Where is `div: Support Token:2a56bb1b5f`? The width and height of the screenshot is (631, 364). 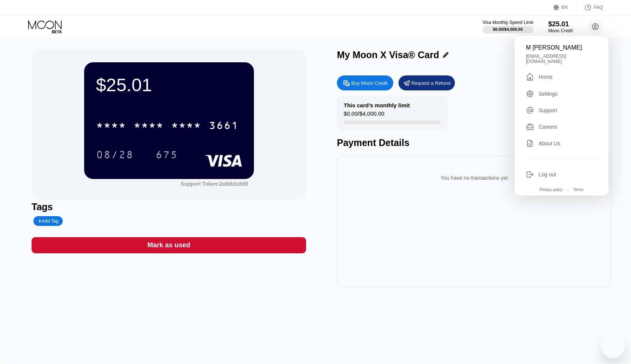
div: Support Token:2a56bb1b5f is located at coordinates (214, 184).